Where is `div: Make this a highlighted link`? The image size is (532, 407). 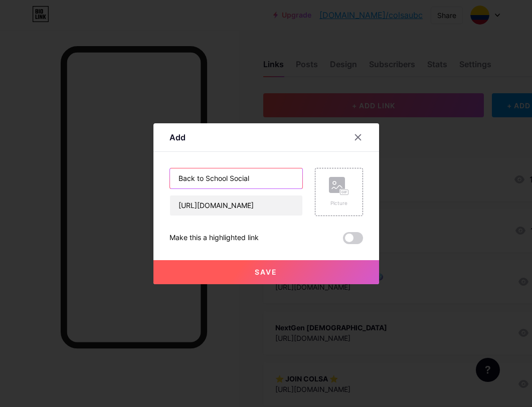 div: Make this a highlighted link is located at coordinates (214, 238).